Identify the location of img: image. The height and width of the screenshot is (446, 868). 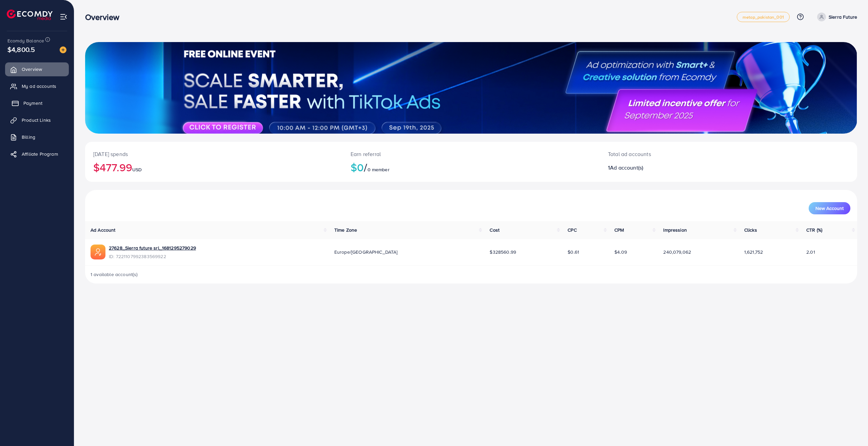
(63, 50).